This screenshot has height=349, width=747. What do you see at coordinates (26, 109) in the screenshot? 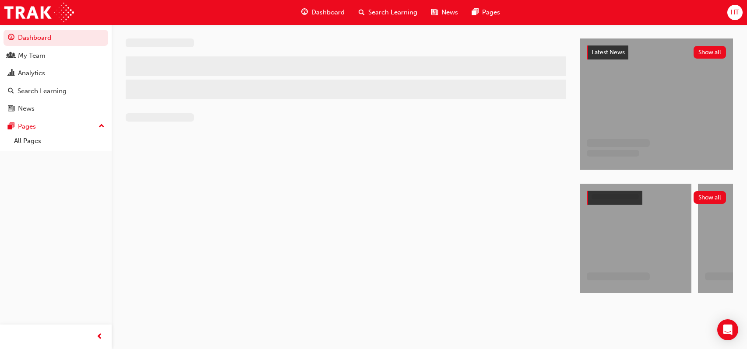
I see `div: News` at bounding box center [26, 109].